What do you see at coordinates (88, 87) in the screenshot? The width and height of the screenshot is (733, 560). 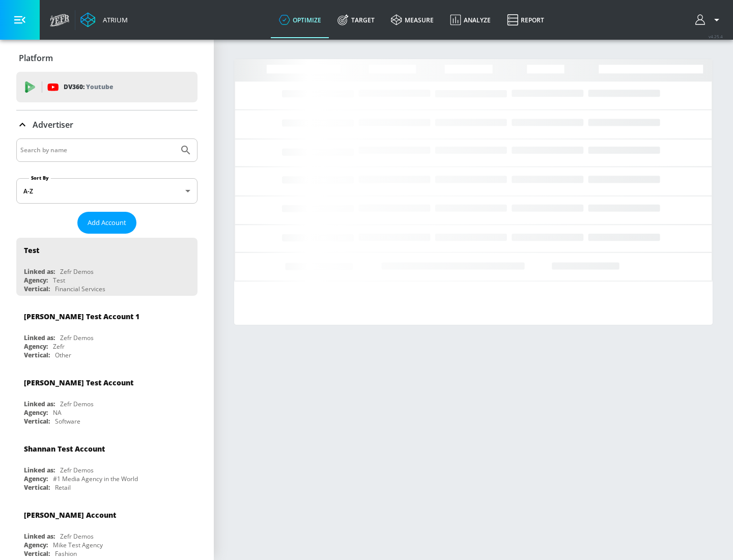 I see `p: DV360:` at bounding box center [88, 87].